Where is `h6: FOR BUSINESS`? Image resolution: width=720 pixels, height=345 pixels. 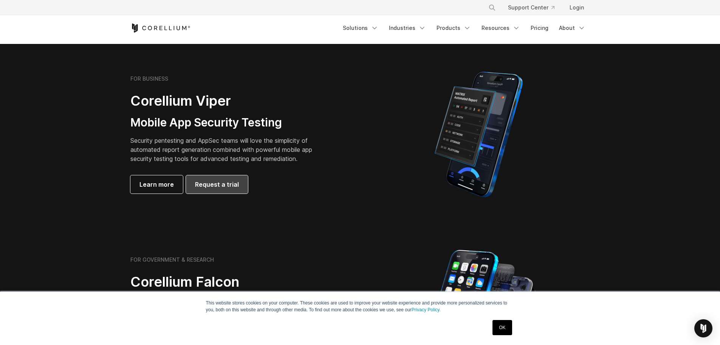 h6: FOR BUSINESS is located at coordinates (149, 79).